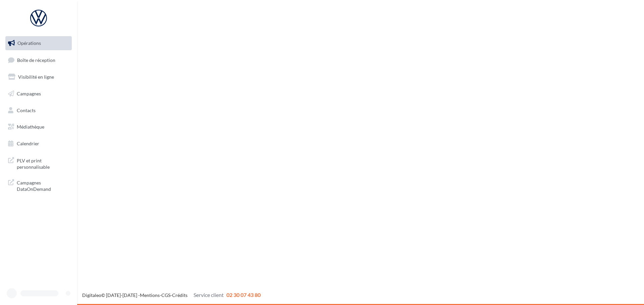 This screenshot has width=644, height=305. What do you see at coordinates (38, 77) in the screenshot?
I see `a: Visibilité en ligne` at bounding box center [38, 77].